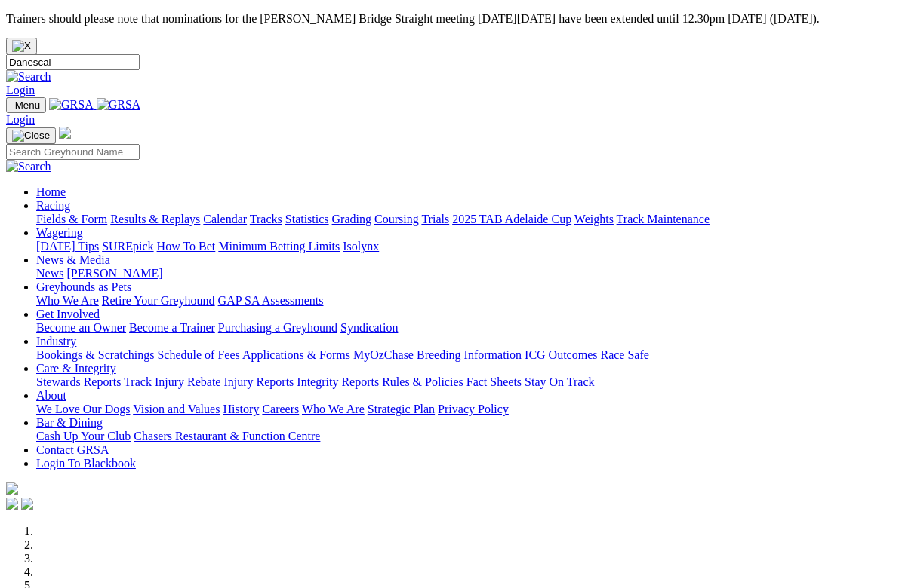 The width and height of the screenshot is (899, 588). What do you see at coordinates (83, 436) in the screenshot?
I see `a: Cash Up Your Club` at bounding box center [83, 436].